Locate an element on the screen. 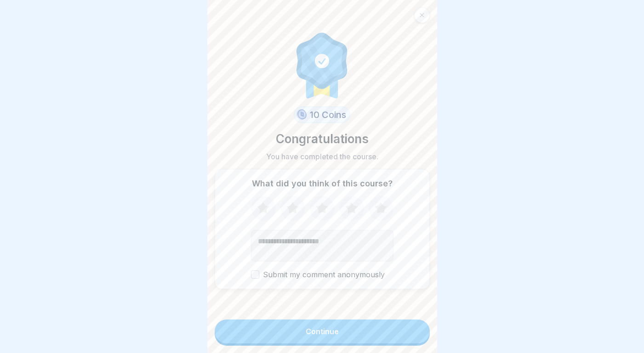  p: Congratulations is located at coordinates (322, 139).